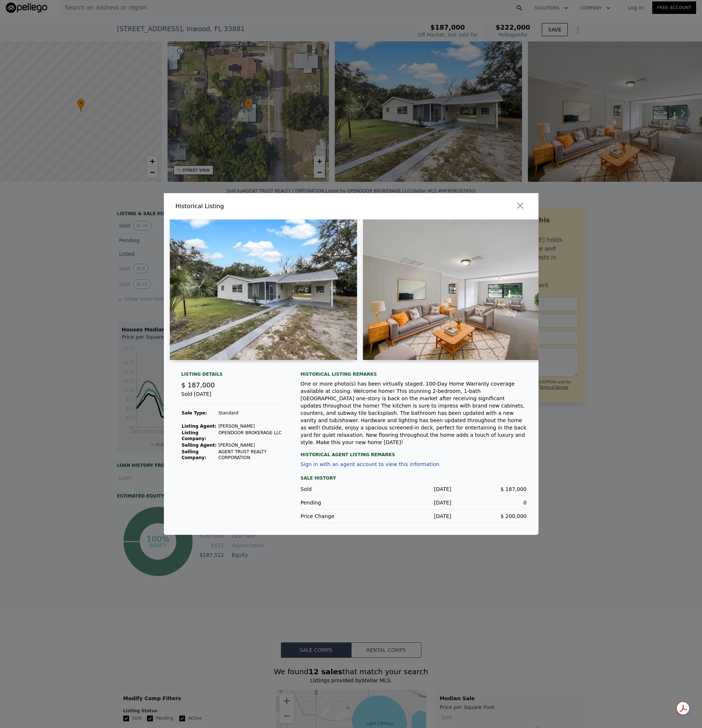 This screenshot has height=728, width=702. What do you see at coordinates (194, 413) in the screenshot?
I see `strong: Sale Type:` at bounding box center [194, 413].